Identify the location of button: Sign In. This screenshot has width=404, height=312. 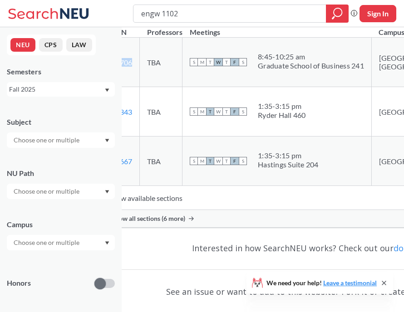
(378, 14).